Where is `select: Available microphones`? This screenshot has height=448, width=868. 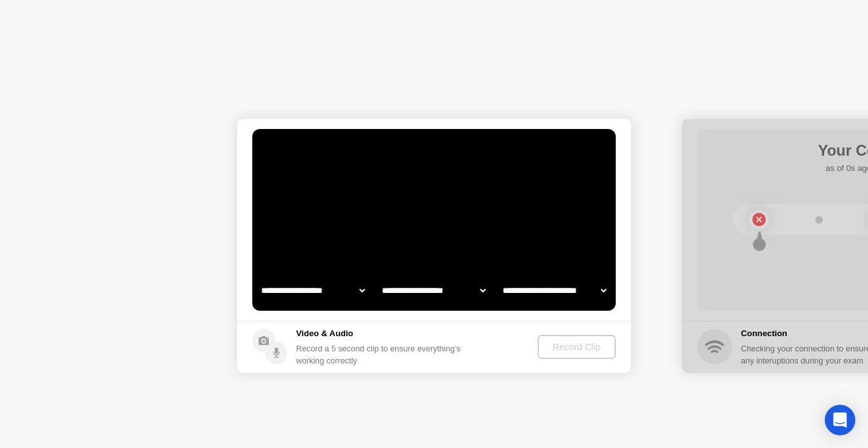 select: Available microphones is located at coordinates (554, 291).